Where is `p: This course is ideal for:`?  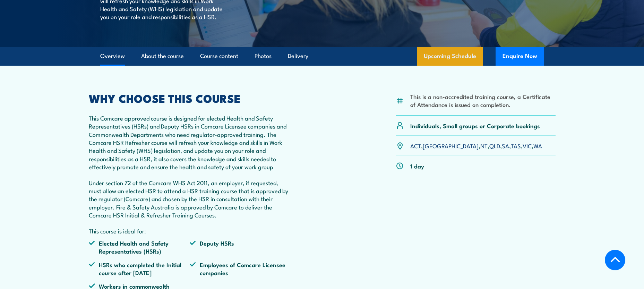 p: This course is ideal for: is located at coordinates (190, 231).